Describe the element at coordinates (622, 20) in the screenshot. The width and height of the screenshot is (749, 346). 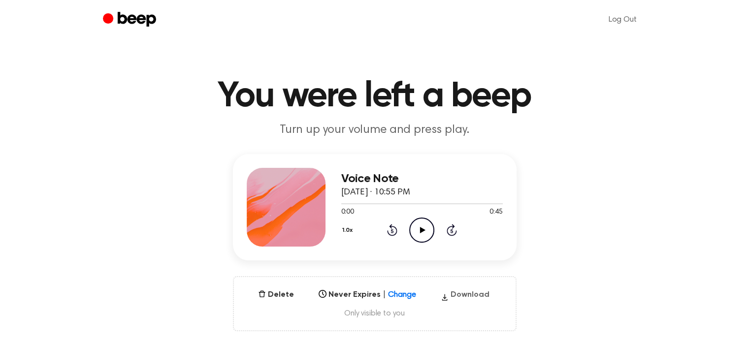
I see `a: Log Out` at that location.